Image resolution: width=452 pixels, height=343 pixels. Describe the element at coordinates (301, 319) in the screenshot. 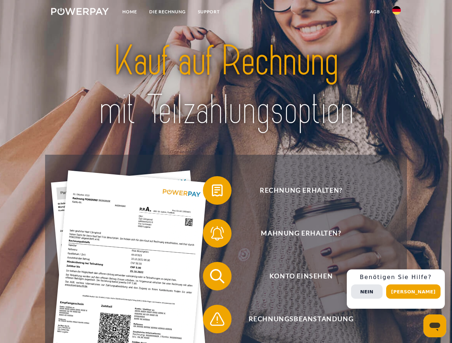

I see `span: Rechnungsbeanstandung` at that location.